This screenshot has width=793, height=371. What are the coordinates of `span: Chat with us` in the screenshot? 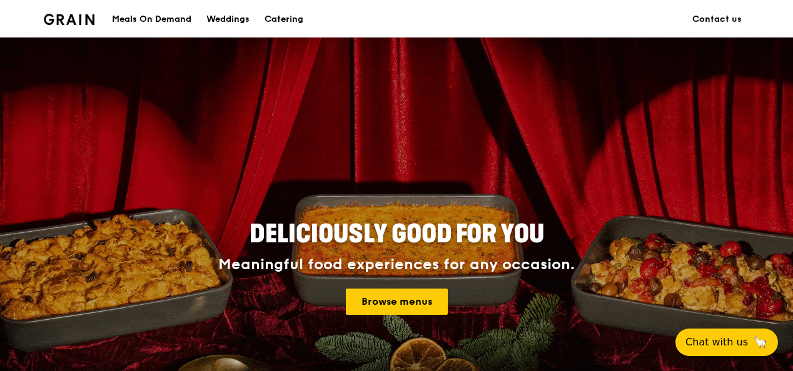 It's located at (716, 343).